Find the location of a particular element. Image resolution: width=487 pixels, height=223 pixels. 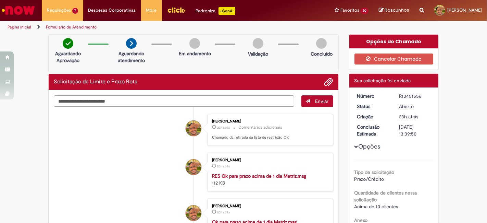

h2: Solicitação de Limite e Prazo Rota Histórico de tíquete is located at coordinates (96, 82).